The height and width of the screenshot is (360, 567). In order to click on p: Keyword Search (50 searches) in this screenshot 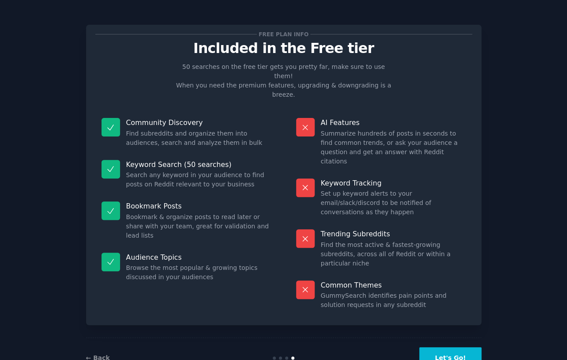, I will do `click(199, 164)`.